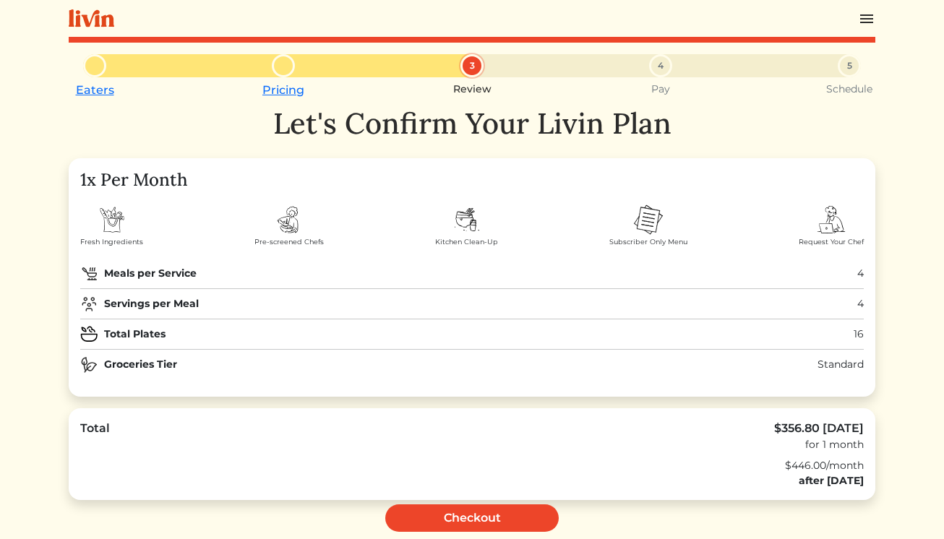  Describe the element at coordinates (472, 180) in the screenshot. I see `h4: 1x Per Month` at that location.